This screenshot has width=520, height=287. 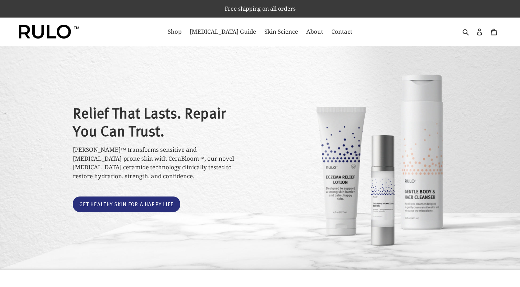 What do you see at coordinates (342, 32) in the screenshot?
I see `span: Contact` at bounding box center [342, 32].